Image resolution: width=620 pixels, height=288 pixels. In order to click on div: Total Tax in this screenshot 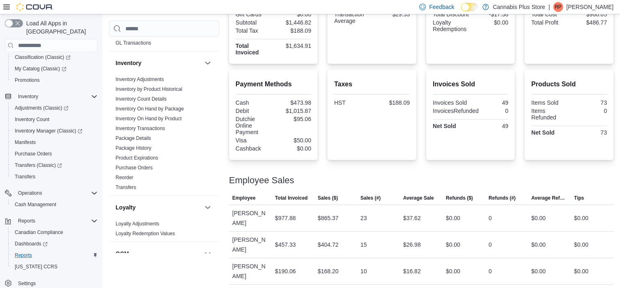, I will do `click(253, 31)`.